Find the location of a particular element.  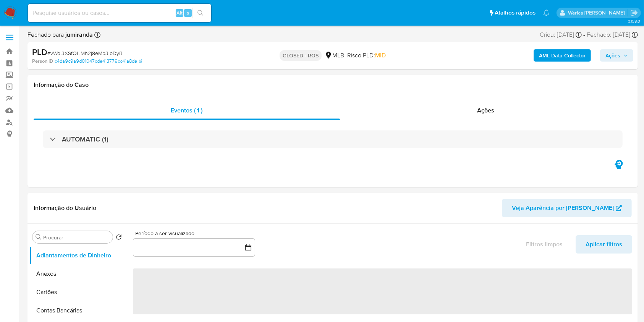

a: Notificações is located at coordinates (546, 12).